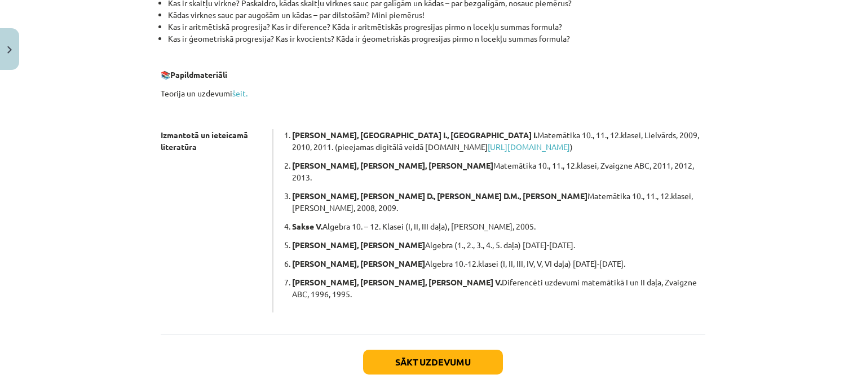  I want to click on p: Diferencēti uzdevumi matemātikā I un II daļa, Zvaigzne ABC, 1996, 1995., so click(498, 288).